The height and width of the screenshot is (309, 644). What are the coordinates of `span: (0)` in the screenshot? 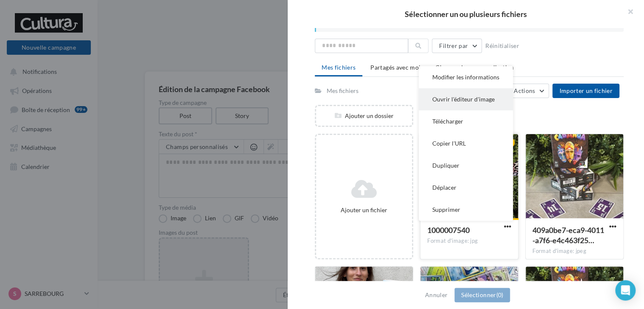 It's located at (499, 295).